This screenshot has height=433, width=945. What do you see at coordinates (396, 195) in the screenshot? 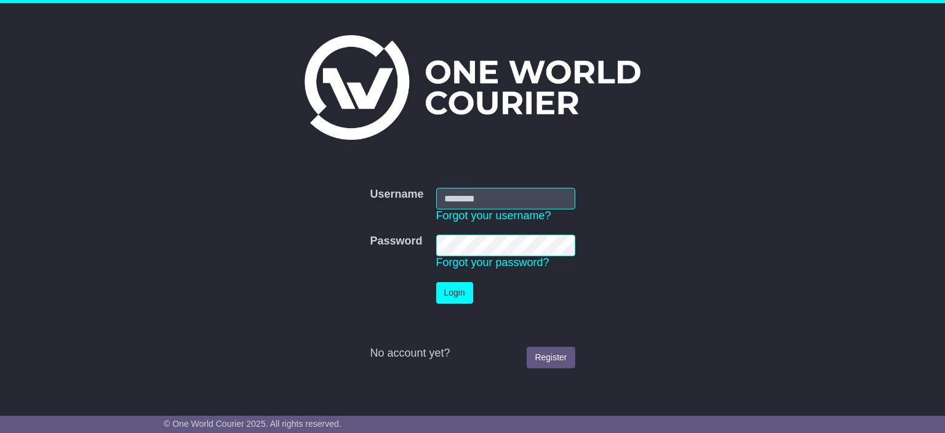
I see `label: Username` at bounding box center [396, 195].